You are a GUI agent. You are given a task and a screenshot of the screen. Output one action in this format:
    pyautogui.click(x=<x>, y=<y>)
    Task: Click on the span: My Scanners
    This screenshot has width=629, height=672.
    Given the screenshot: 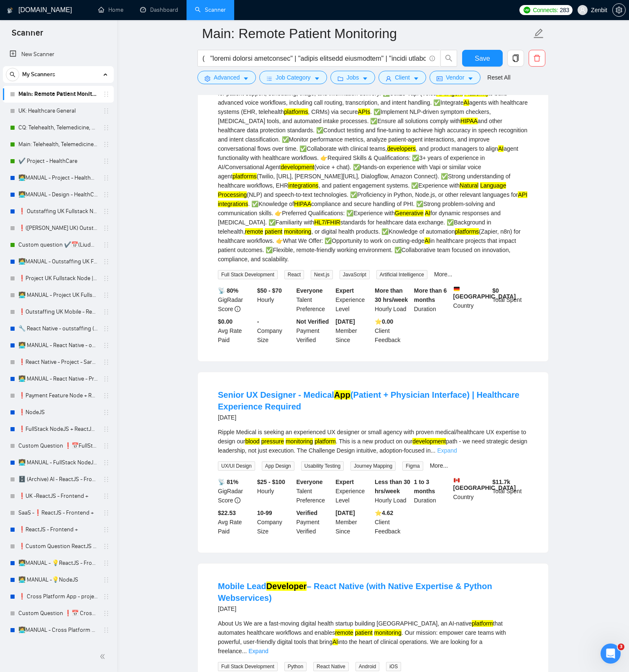 What is the action you would take?
    pyautogui.click(x=38, y=75)
    